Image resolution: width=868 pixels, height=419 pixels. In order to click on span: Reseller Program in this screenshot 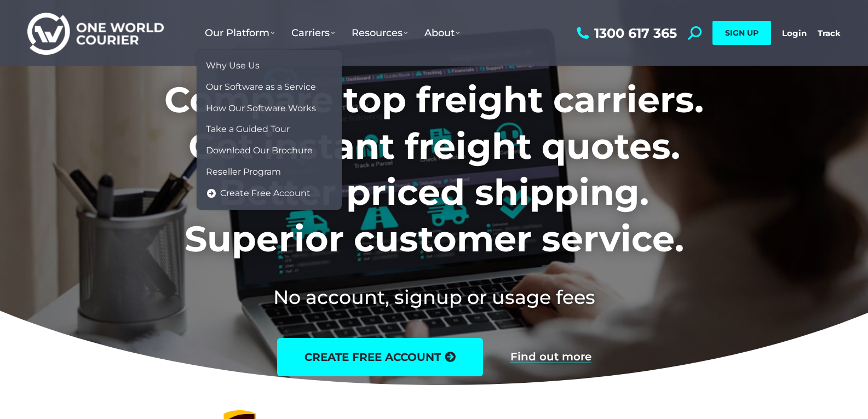, I will do `click(243, 172)`.